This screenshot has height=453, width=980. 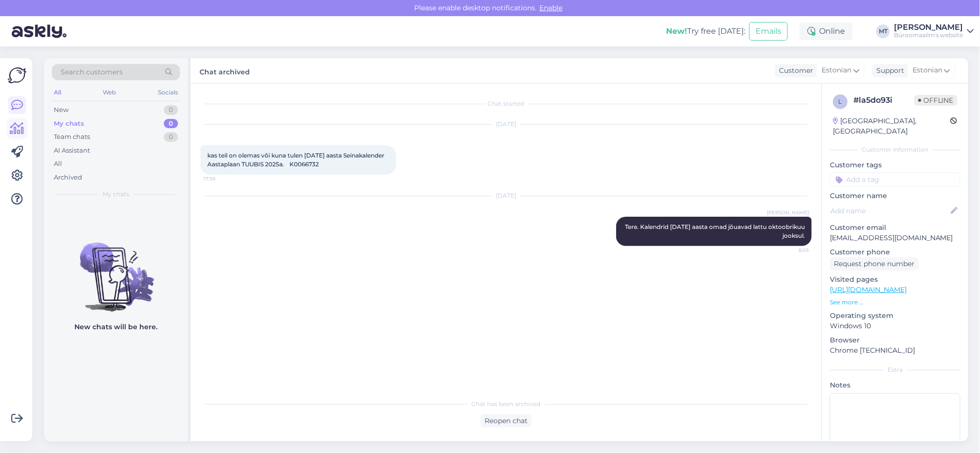 I want to click on b: New!, so click(x=677, y=31).